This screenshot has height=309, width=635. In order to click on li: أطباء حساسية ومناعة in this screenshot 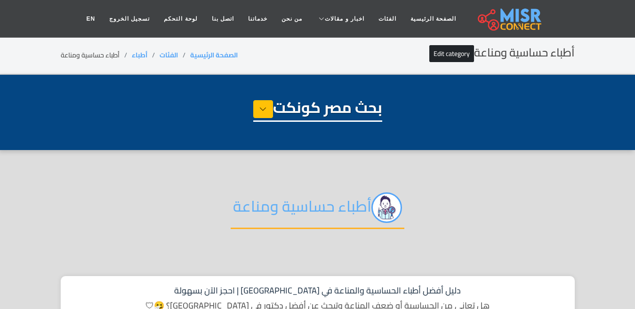, I will do `click(96, 55)`.